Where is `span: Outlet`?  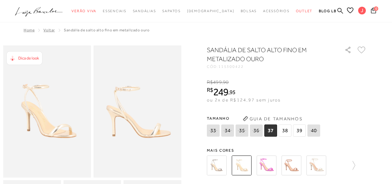 span: Outlet is located at coordinates (304, 11).